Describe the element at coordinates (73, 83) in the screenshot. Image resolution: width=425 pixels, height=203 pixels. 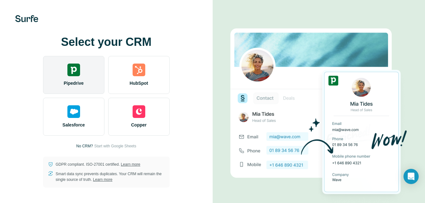
I see `span: Pipedrive` at that location.